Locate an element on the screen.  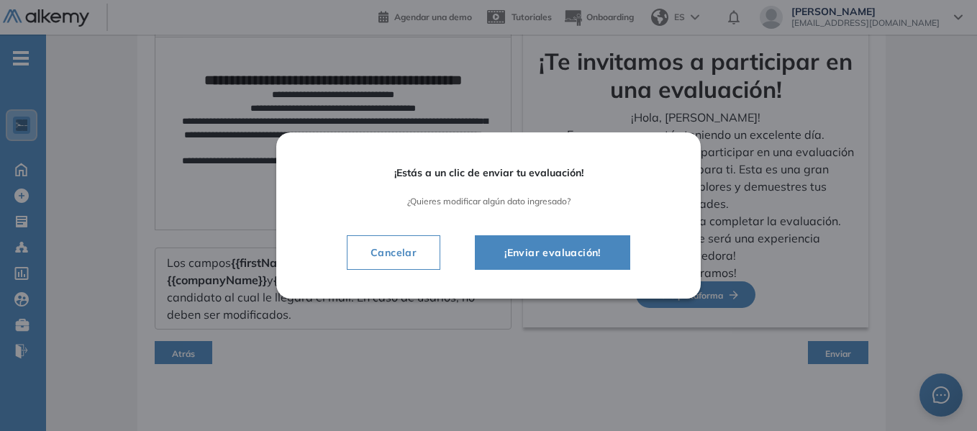
span: Cancelar is located at coordinates (393, 252).